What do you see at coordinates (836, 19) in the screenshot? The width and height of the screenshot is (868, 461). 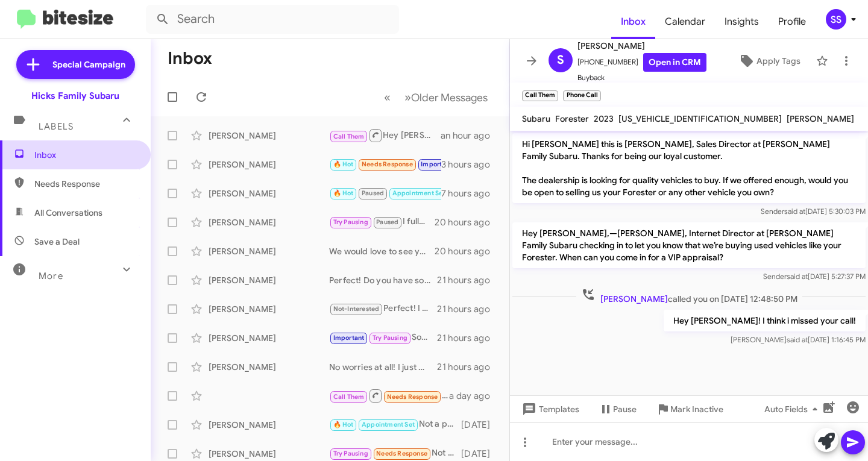 I see `div: SS` at bounding box center [836, 19].